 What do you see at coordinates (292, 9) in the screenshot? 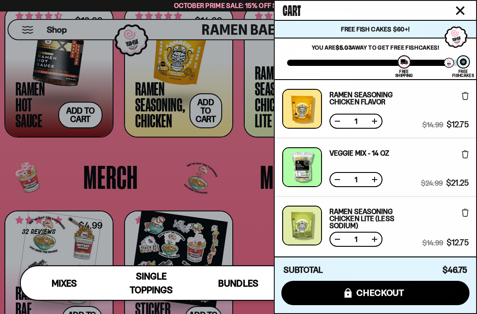
I see `span: Cart` at bounding box center [292, 9].